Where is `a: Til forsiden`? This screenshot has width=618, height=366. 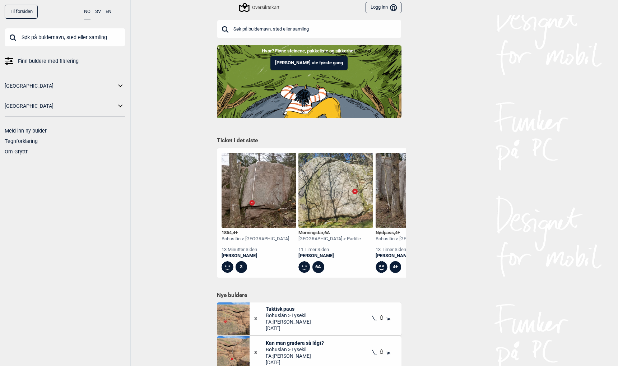
a: Til forsiden is located at coordinates (21, 11).